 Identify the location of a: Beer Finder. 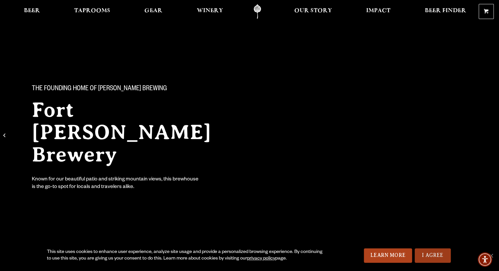
(445, 11).